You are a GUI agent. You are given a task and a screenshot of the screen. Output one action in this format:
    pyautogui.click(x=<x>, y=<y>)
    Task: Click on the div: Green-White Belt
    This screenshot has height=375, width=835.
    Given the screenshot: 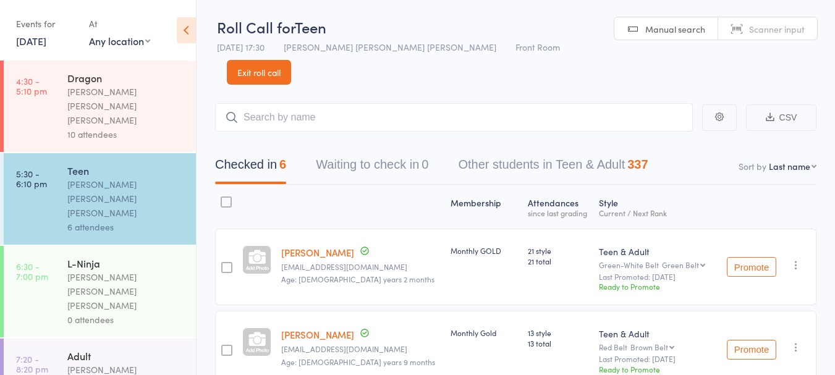 What is the action you would take?
    pyautogui.click(x=657, y=265)
    